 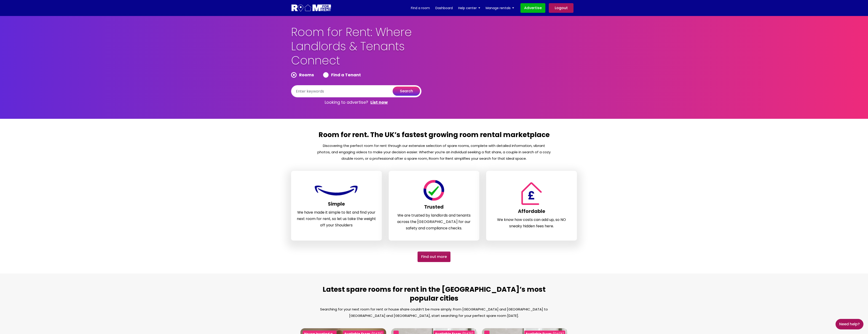 What do you see at coordinates (531, 212) in the screenshot?
I see `h3: Affordable` at bounding box center [531, 212].